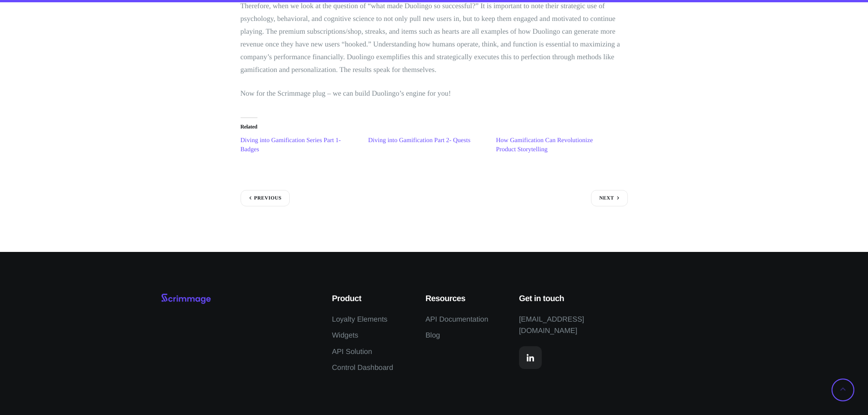 This screenshot has width=868, height=415. I want to click on a: Diving into Gamification Part 2- Quests, so click(419, 141).